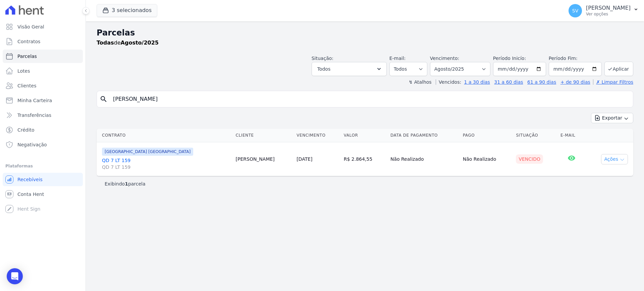 The height and width of the screenshot is (291, 644). What do you see at coordinates (477, 82) in the screenshot?
I see `a: 1 a 30 dias` at bounding box center [477, 82].